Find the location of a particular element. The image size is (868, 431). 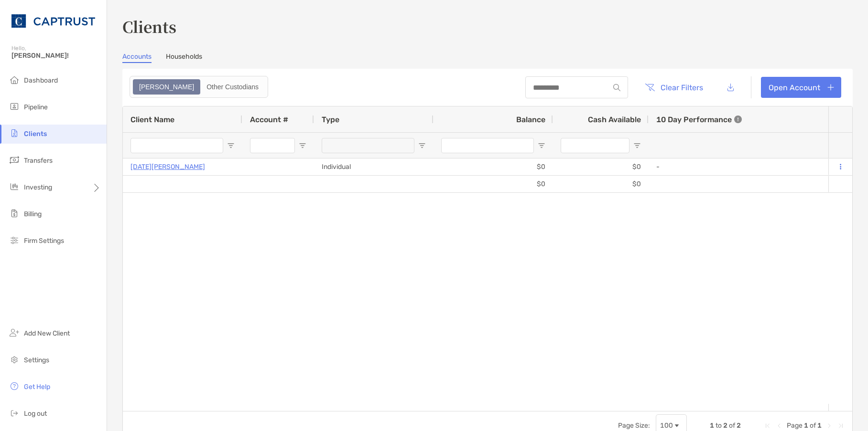

span: Settings is located at coordinates (36, 360).